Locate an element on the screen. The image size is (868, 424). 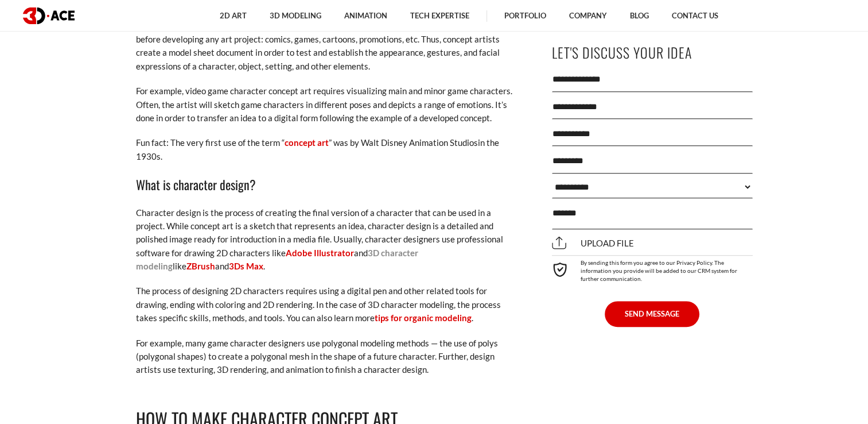
div: By sending this form you agree to our Privacy Policy. The information you provide will be added t... is located at coordinates (652, 269).